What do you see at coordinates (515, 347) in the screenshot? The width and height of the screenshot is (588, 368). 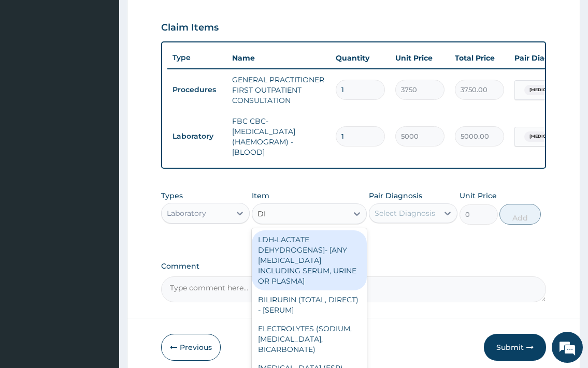 I see `button: Submit` at bounding box center [515, 347].